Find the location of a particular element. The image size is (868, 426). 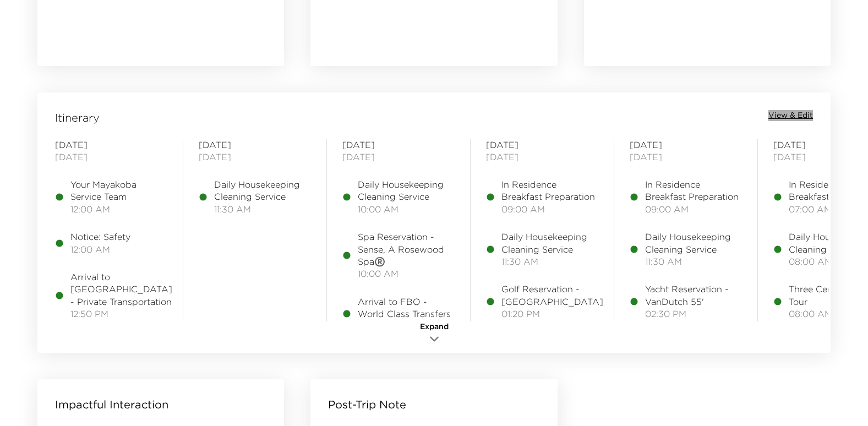

span: 12:50 PM is located at coordinates (121, 314).